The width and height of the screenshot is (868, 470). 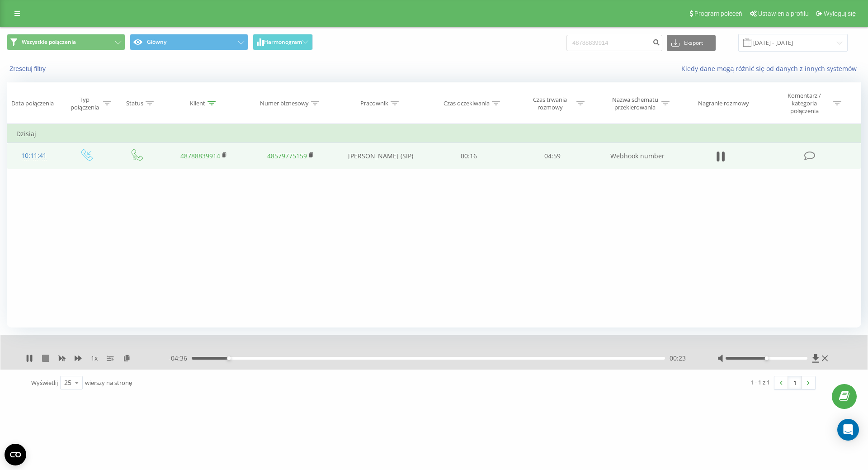 What do you see at coordinates (549, 104) in the screenshot?
I see `div: Czas trwania rozmowy` at bounding box center [549, 104].